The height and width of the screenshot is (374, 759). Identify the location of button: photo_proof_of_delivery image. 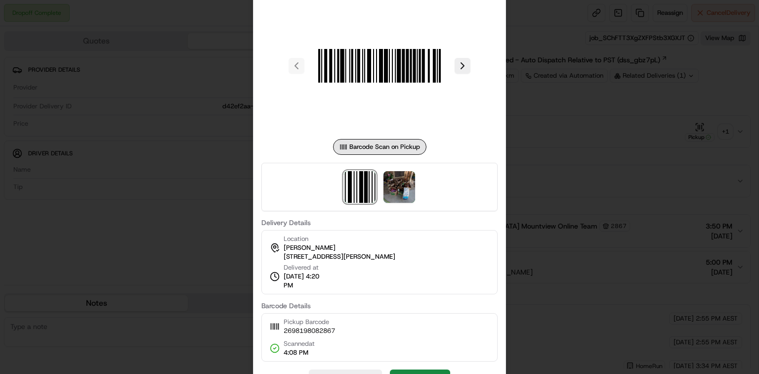
(399, 187).